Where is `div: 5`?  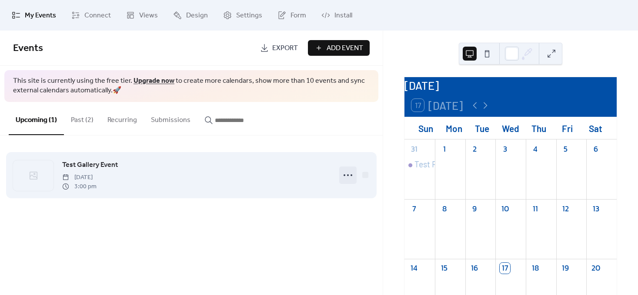 div: 5 is located at coordinates (566, 149).